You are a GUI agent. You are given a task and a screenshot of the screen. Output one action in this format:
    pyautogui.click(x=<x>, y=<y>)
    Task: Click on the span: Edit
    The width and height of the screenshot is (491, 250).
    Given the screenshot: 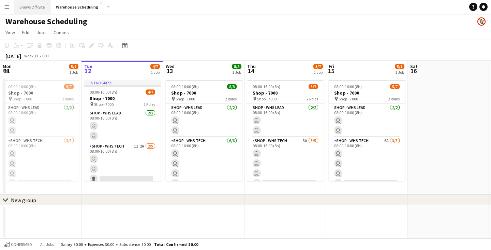 What is the action you would take?
    pyautogui.click(x=26, y=32)
    